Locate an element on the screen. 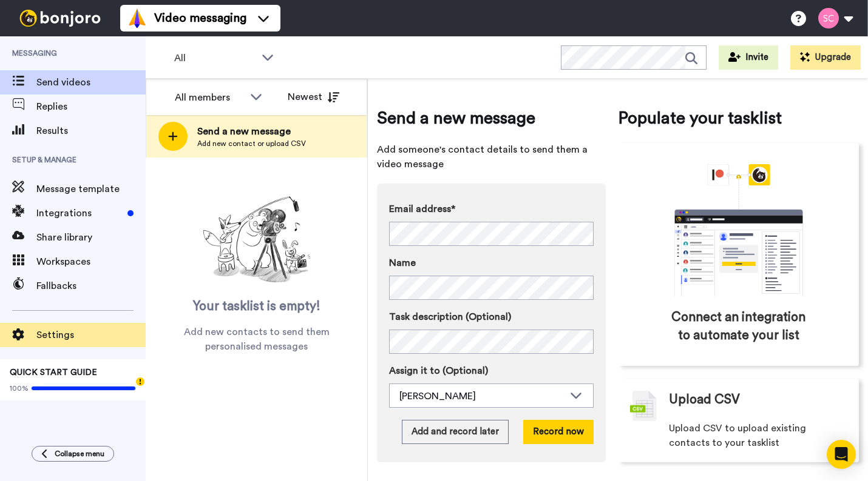  span: Your tasklist is empty! is located at coordinates (256, 307).